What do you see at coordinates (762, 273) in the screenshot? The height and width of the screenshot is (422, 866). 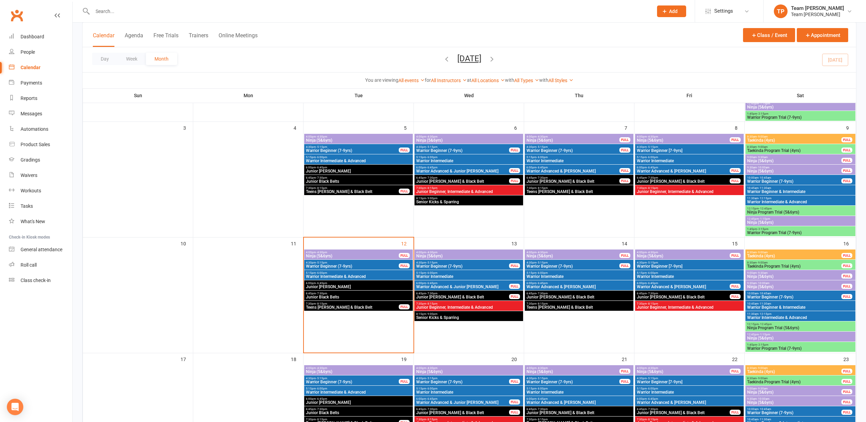 I see `span: - 9:30am` at bounding box center [762, 273].